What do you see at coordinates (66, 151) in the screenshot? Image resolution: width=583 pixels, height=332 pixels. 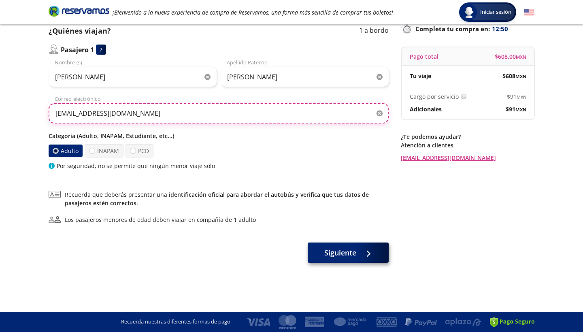 I see `label: Adulto` at bounding box center [66, 151].